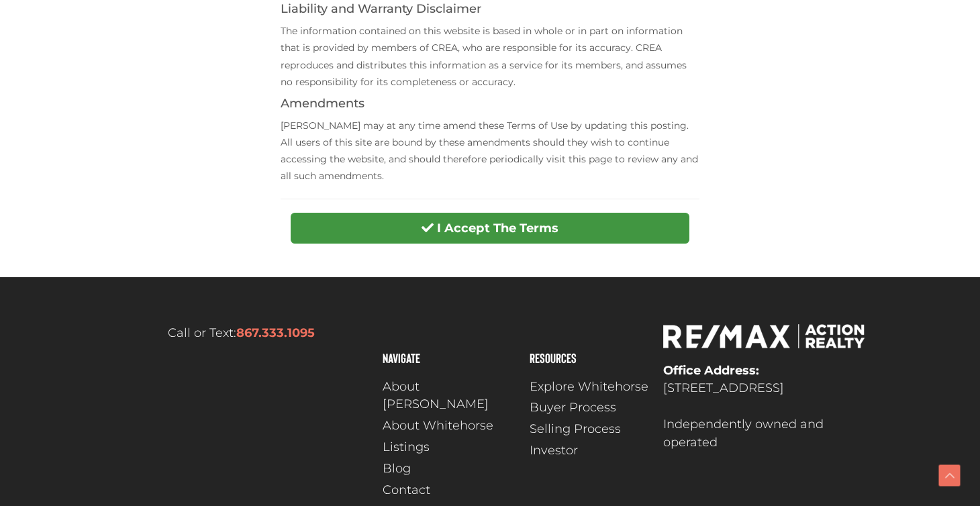 Image resolution: width=980 pixels, height=506 pixels. Describe the element at coordinates (554, 450) in the screenshot. I see `span: Investor` at that location.